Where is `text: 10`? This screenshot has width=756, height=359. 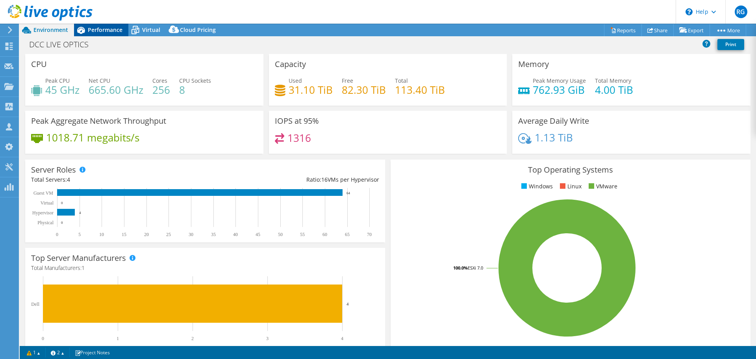 text: 10 is located at coordinates (102, 234).